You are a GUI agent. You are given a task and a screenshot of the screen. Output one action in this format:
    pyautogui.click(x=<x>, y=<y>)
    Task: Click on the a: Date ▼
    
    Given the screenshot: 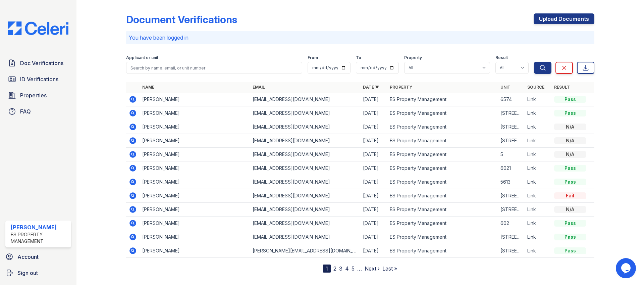 What is the action you would take?
    pyautogui.click(x=371, y=87)
    